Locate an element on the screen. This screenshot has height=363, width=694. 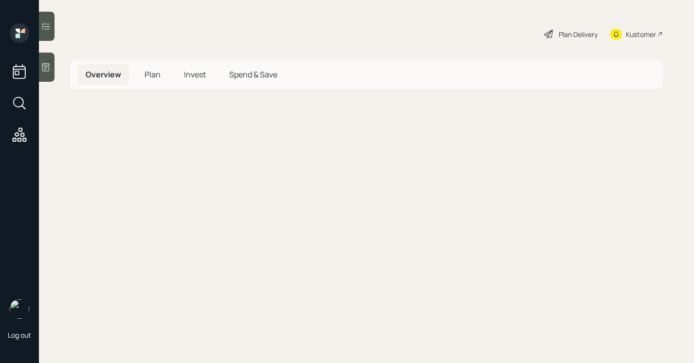
span: Invest is located at coordinates (195, 74).